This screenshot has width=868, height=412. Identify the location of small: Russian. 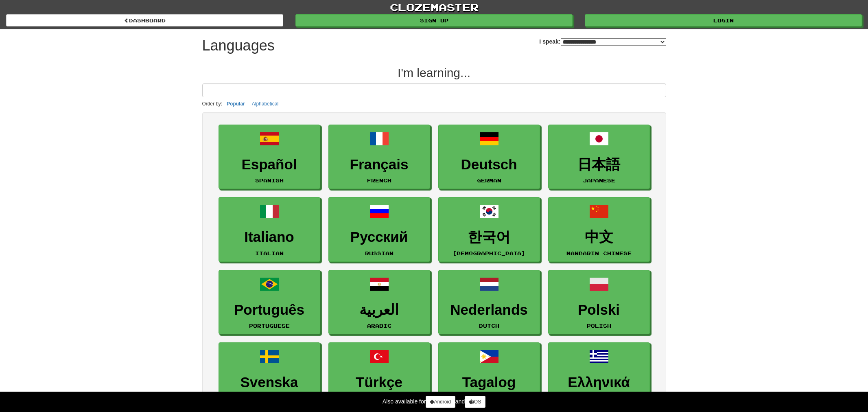
(380, 253).